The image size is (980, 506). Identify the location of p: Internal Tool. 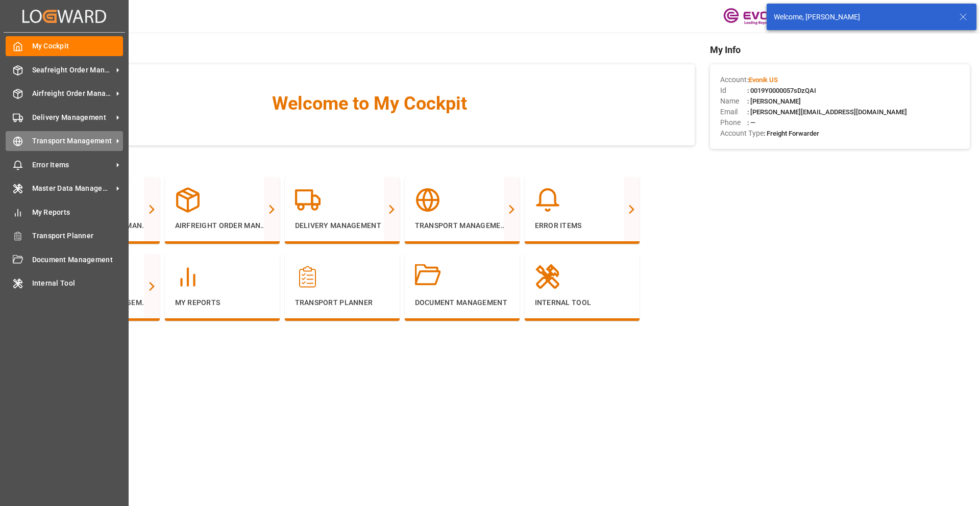
(582, 303).